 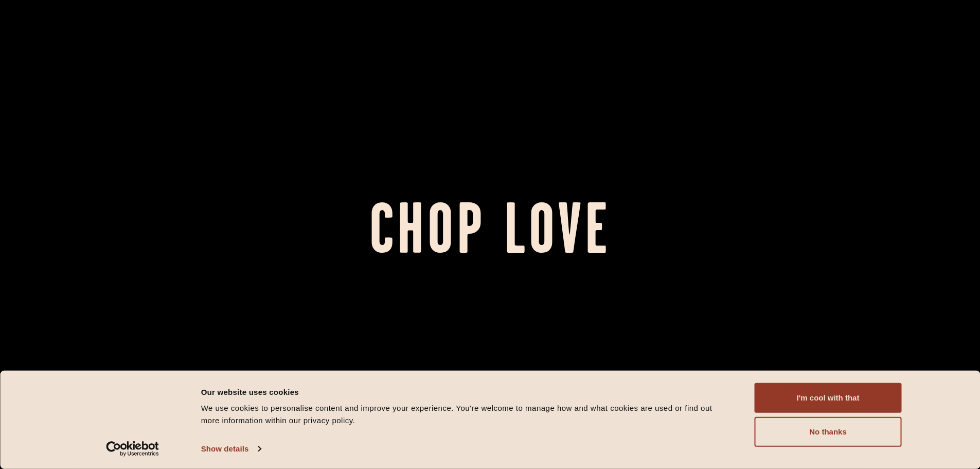 I want to click on a: Show details, so click(x=231, y=449).